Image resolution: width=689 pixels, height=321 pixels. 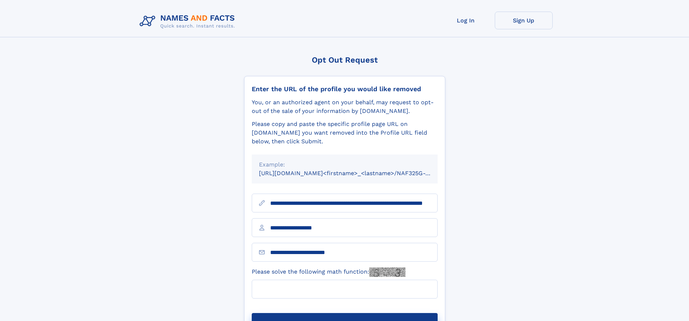 What do you see at coordinates (345, 60) in the screenshot?
I see `div: Opt Out Request` at bounding box center [345, 60].